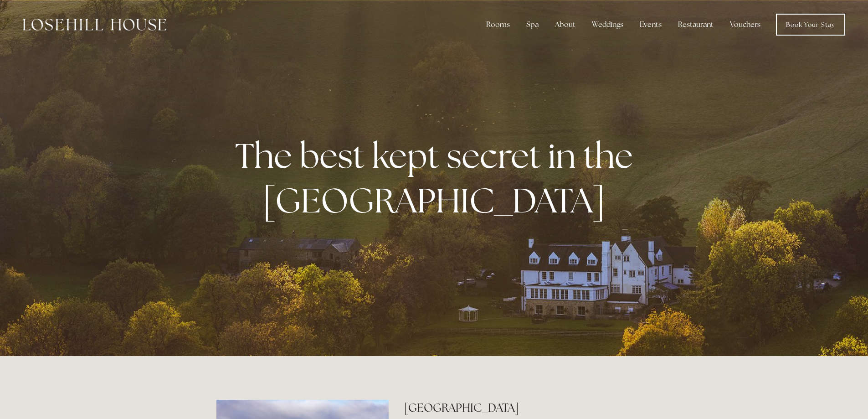 The height and width of the screenshot is (419, 868). I want to click on a: Vouchers, so click(745, 25).